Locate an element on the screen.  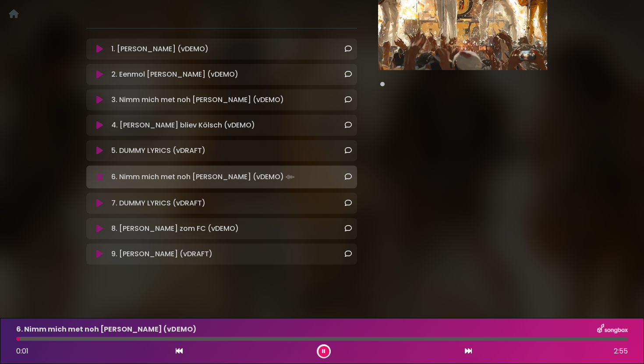
p: 5. DUMMY LYRICS (vDRAFT) is located at coordinates (158, 151).